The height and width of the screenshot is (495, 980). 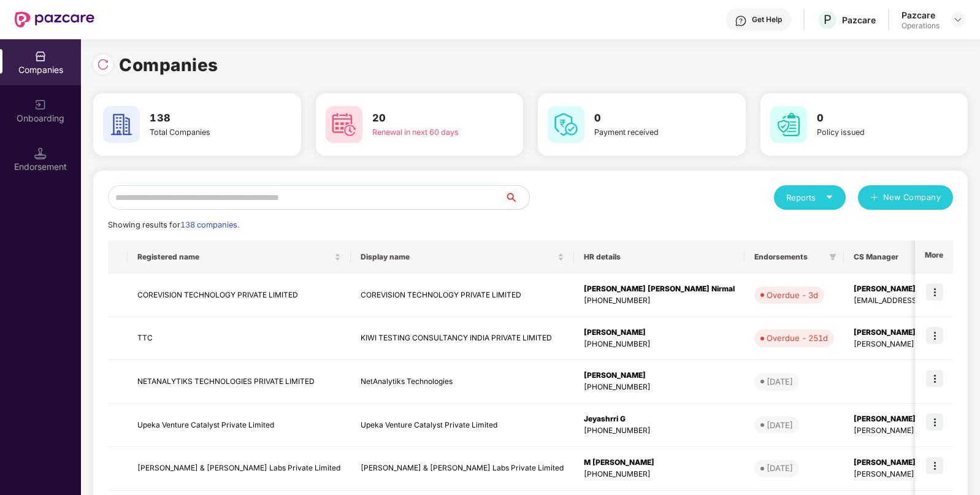 What do you see at coordinates (239, 338) in the screenshot?
I see `td: TTC` at bounding box center [239, 338].